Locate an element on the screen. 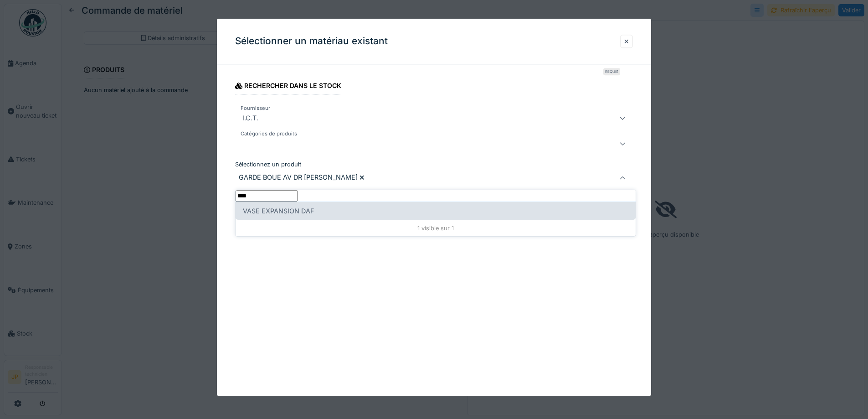 The image size is (868, 419). h3: Sélectionner un matériau existant is located at coordinates (311, 41).